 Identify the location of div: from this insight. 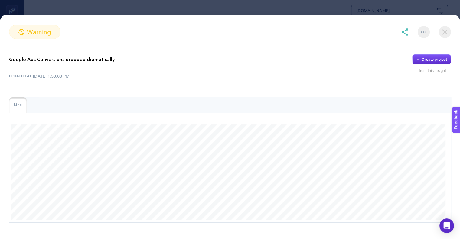
(435, 71).